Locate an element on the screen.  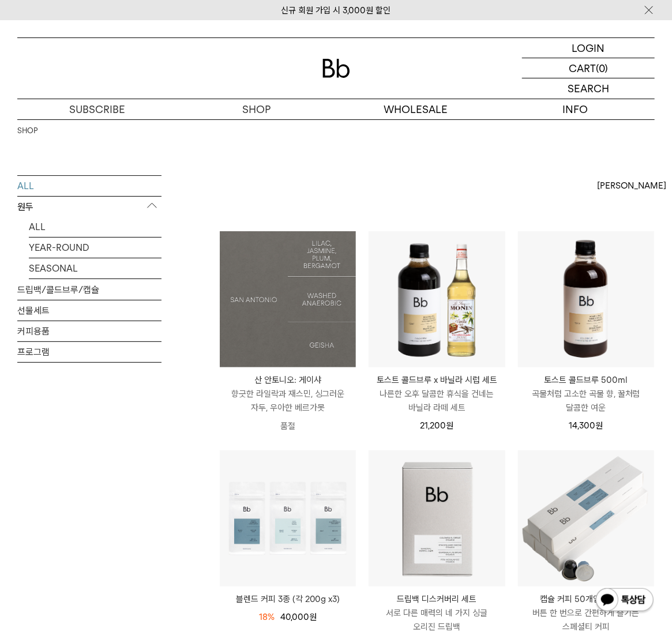
p: 드립백 디스커버리 세트 is located at coordinates (437, 599).